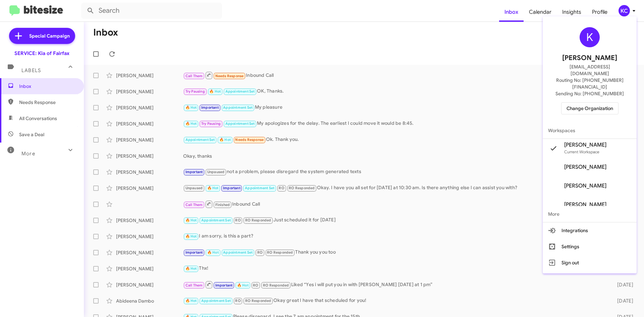 The width and height of the screenshot is (644, 317). What do you see at coordinates (590, 108) in the screenshot?
I see `button: Change Organization` at bounding box center [590, 108].